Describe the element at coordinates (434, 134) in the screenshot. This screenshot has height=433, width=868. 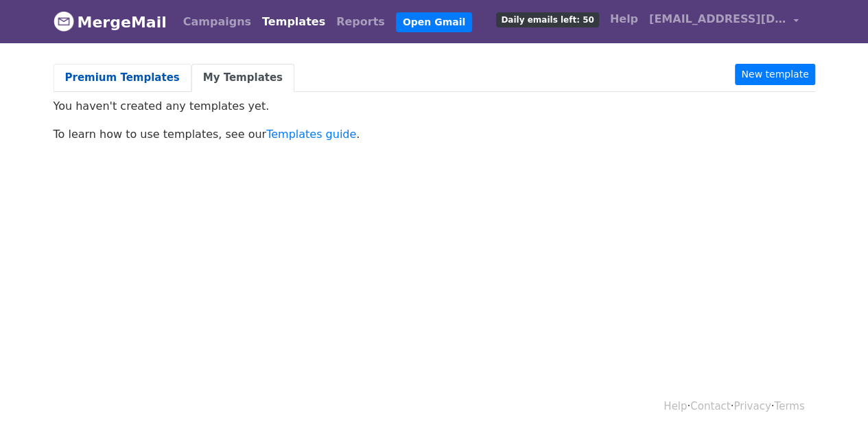
I see `p: To learn how to use templates, see our .` at that location.